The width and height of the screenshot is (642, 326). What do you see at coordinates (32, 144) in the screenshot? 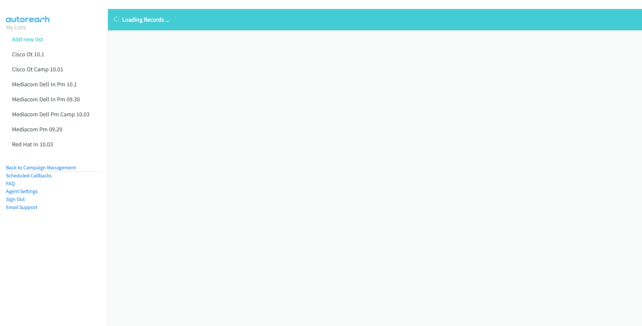
I see `a: Red Hat In 10.03` at bounding box center [32, 144].